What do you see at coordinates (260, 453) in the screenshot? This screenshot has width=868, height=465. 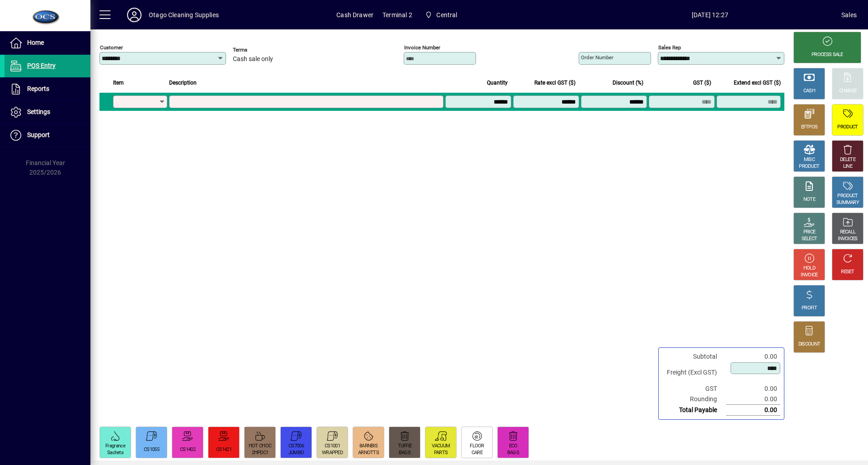 I see `div: 2HPDC1` at bounding box center [260, 453].